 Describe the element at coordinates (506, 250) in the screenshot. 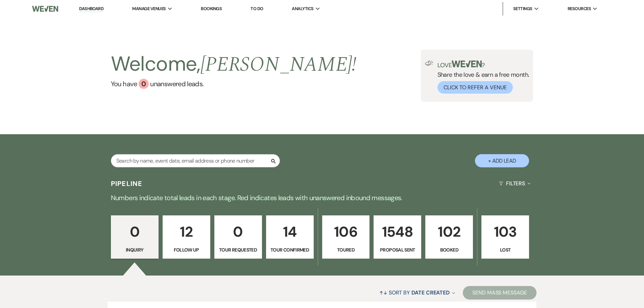

I see `p: Lost` at that location.